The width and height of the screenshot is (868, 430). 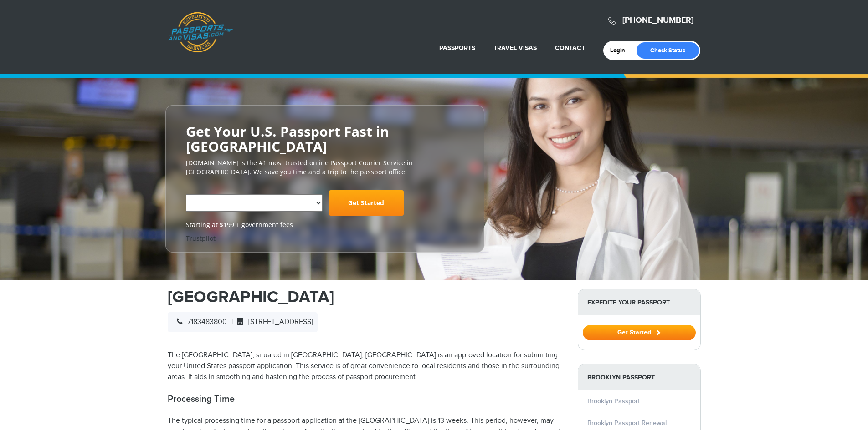 I want to click on a: Travel Visas, so click(x=515, y=48).